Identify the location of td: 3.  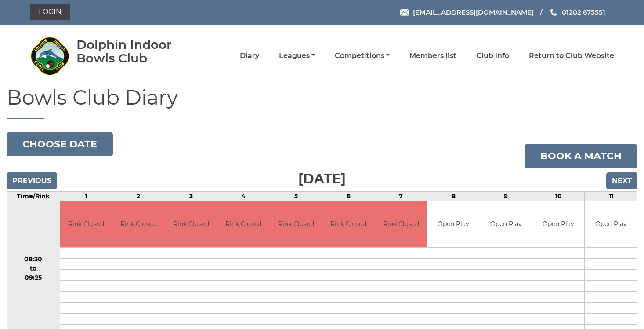
(191, 196).